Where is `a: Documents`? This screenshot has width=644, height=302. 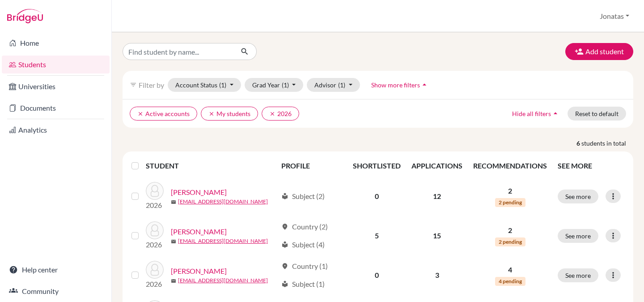
a: Documents is located at coordinates (55, 108).